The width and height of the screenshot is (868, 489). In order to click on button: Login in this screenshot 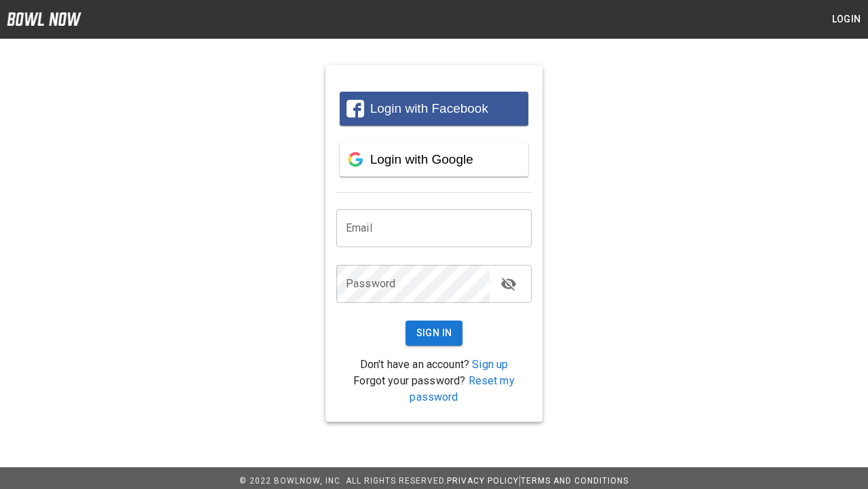, I will do `click(847, 19)`.